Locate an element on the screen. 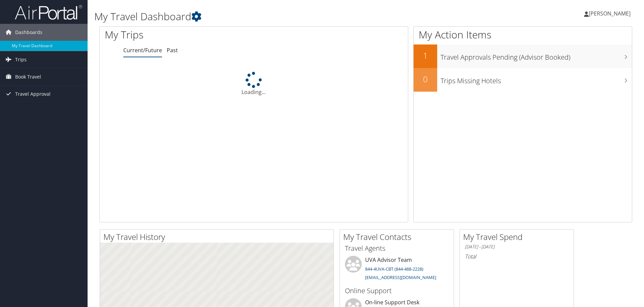 The image size is (644, 307). li: UVA Advisor Team is located at coordinates (397, 270).